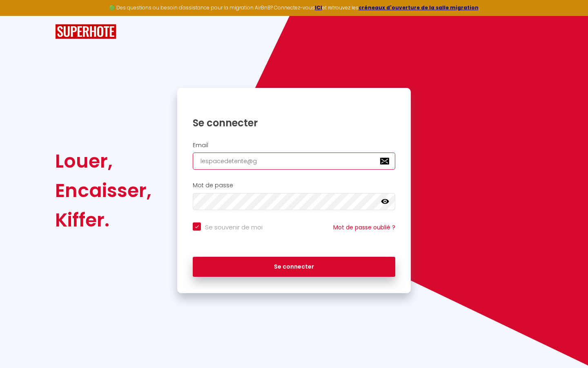 The height and width of the screenshot is (368, 588). Describe the element at coordinates (418, 7) in the screenshot. I see `a: créneaux d'ouverture de la salle migration` at that location.